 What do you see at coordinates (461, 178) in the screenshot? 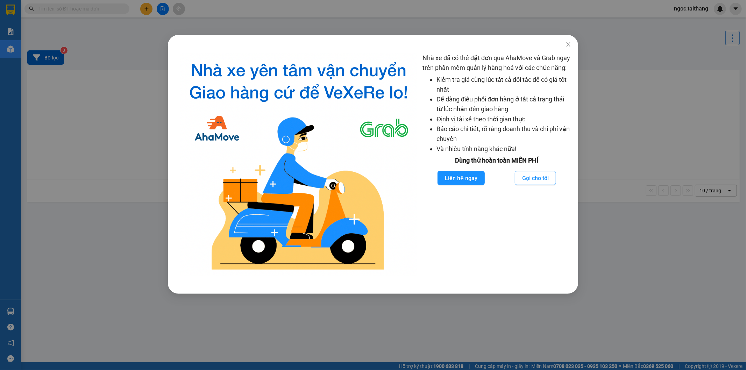
I see `span: Liên hệ ngay` at bounding box center [461, 178].